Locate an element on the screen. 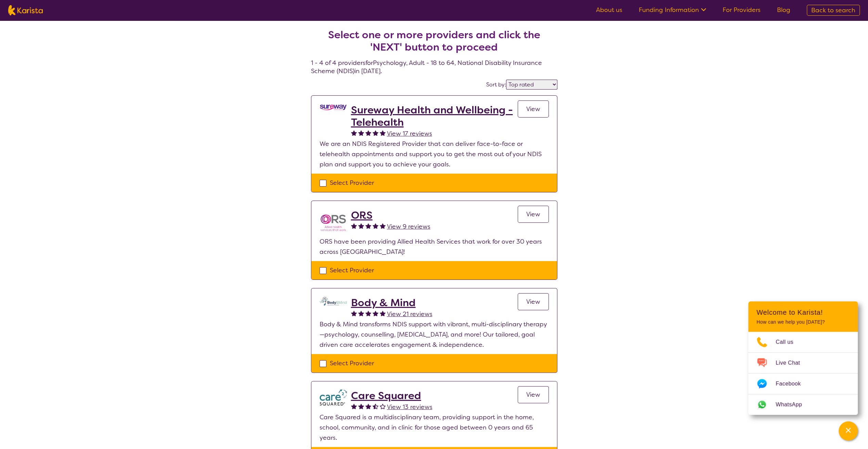  h2: Body & Mind is located at coordinates (392, 303).